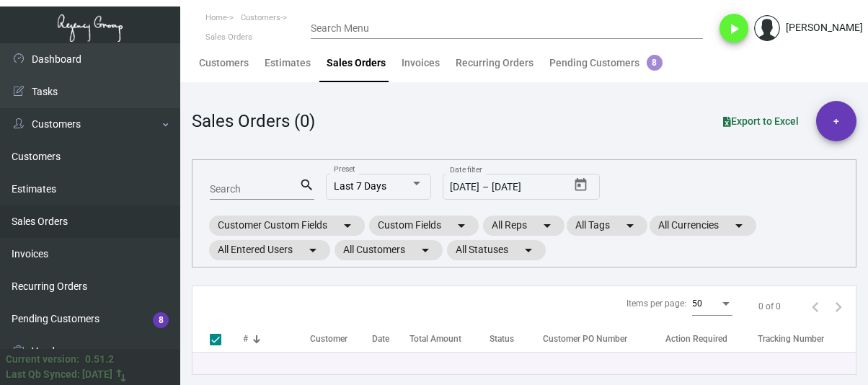 The width and height of the screenshot is (868, 385). I want to click on div: Sales Orders, so click(356, 63).